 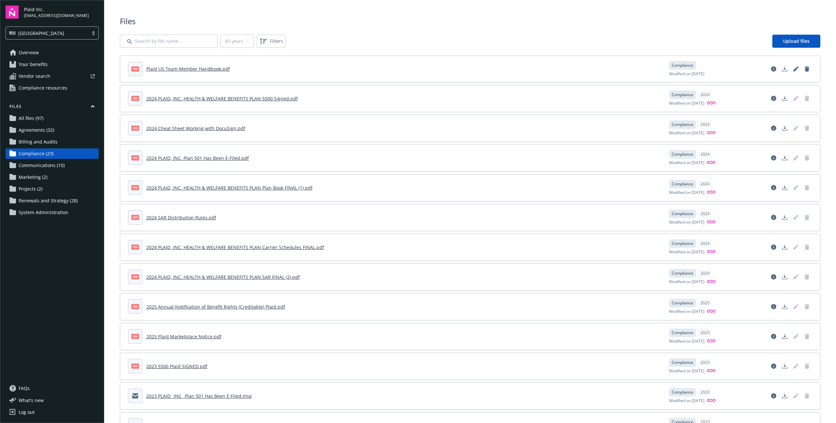 What do you see at coordinates (52, 177) in the screenshot?
I see `a: Marketing (2)` at bounding box center [52, 177].